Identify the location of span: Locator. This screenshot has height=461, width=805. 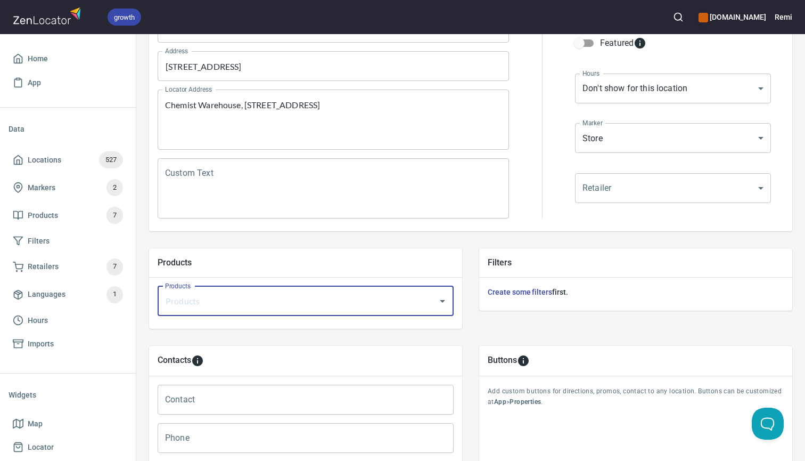
(40, 447).